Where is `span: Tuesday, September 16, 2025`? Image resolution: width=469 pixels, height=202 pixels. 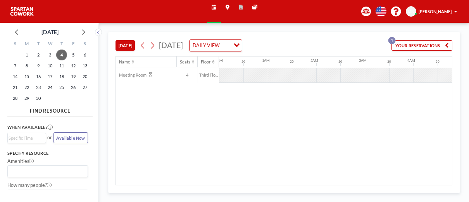
span: Tuesday, September 16, 2025 is located at coordinates (38, 77).